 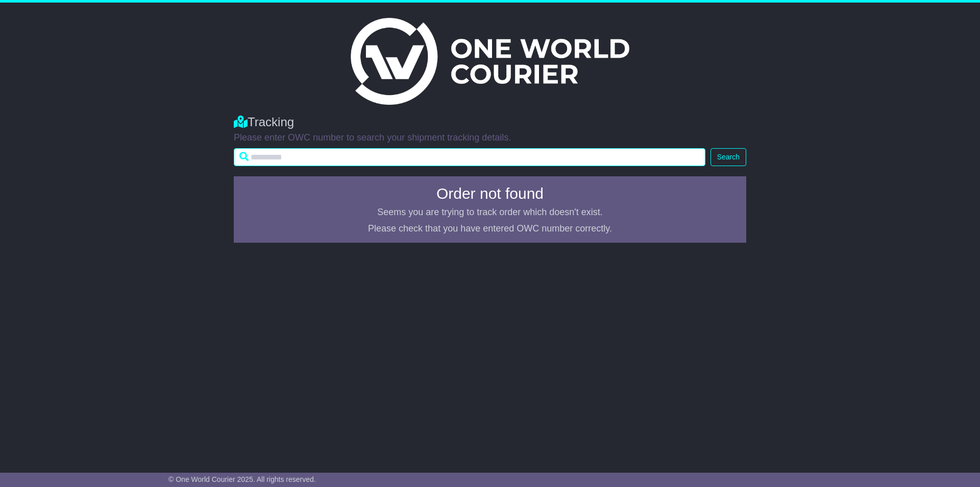 I want to click on p: Please enter OWC number to search your shipment tracking details., so click(x=490, y=138).